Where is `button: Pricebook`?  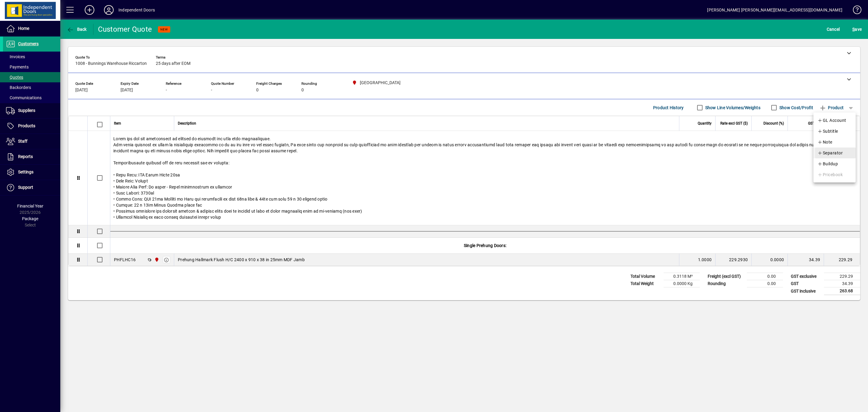
button: Pricebook is located at coordinates (835, 174).